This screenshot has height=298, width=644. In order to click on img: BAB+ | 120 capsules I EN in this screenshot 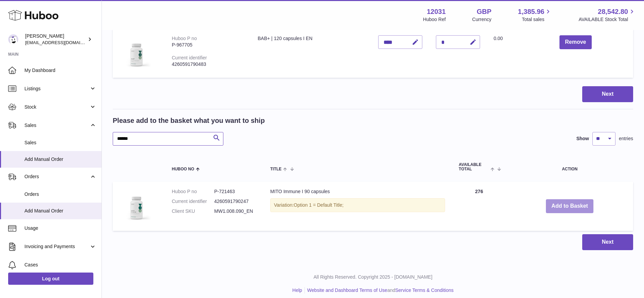, I will do `click(136, 52)`.